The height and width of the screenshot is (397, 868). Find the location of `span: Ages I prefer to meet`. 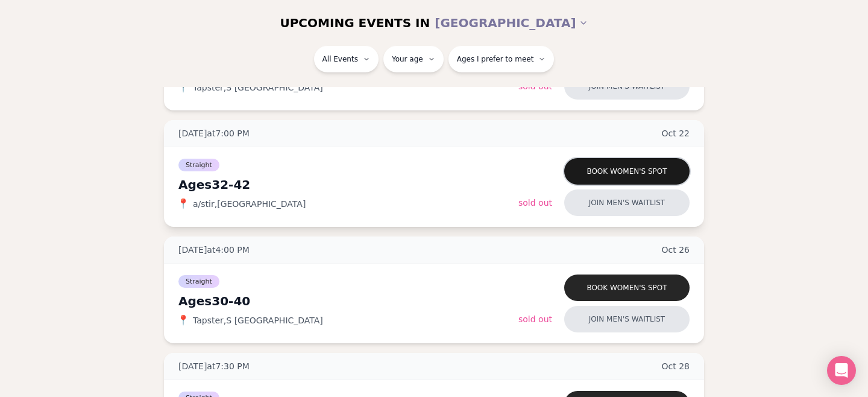

span: Ages I prefer to meet is located at coordinates (495, 59).